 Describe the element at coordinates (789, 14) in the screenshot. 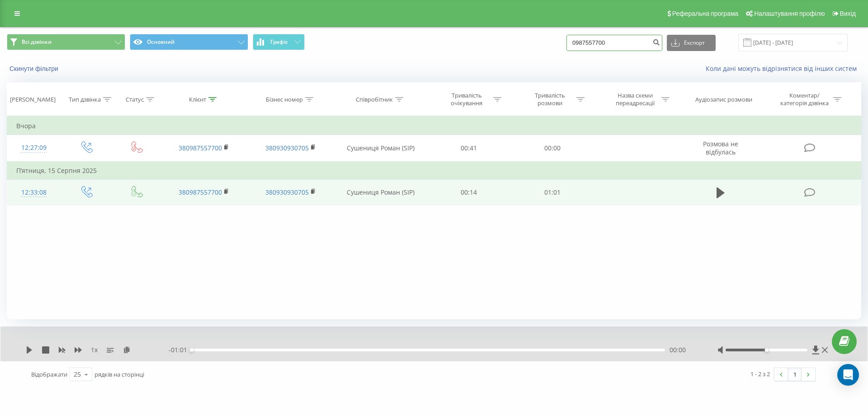

I see `span: Налаштування профілю` at that location.